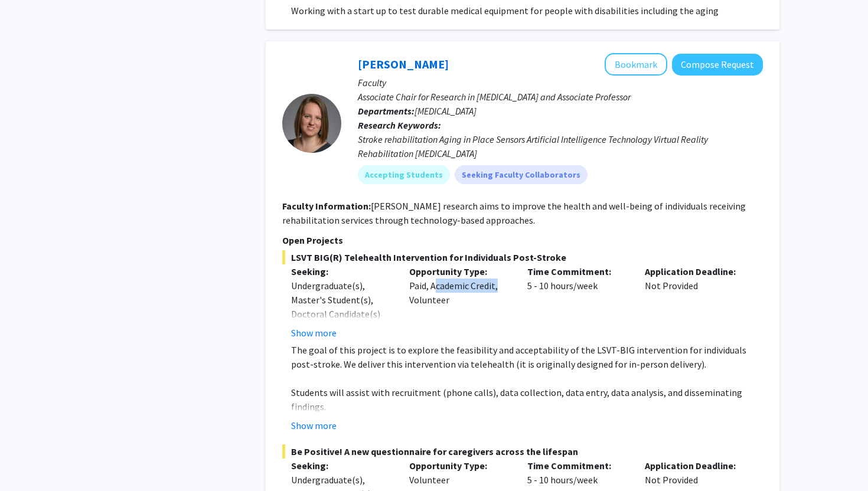 The height and width of the screenshot is (491, 868). Describe the element at coordinates (522, 452) in the screenshot. I see `span: Be Positive! A new questionnaire for caregivers across the lifespan` at that location.